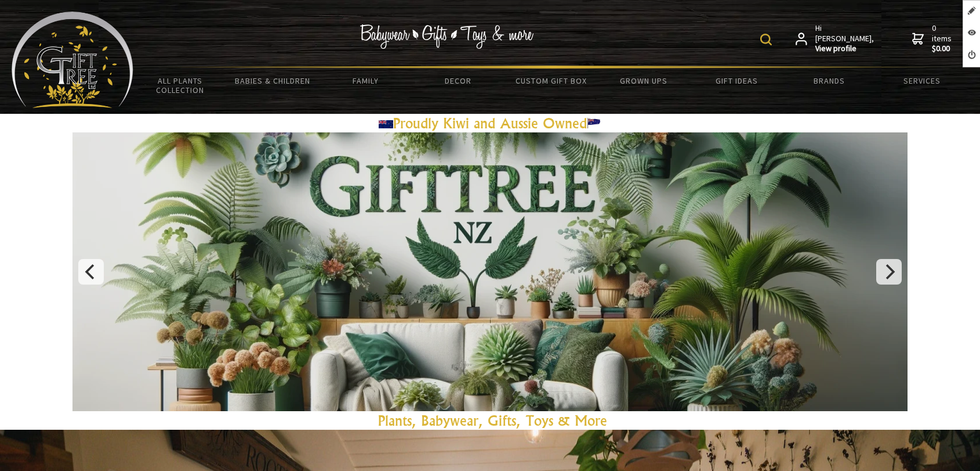 The image size is (980, 471). Describe the element at coordinates (180, 85) in the screenshot. I see `a: All Plants Collection` at that location.